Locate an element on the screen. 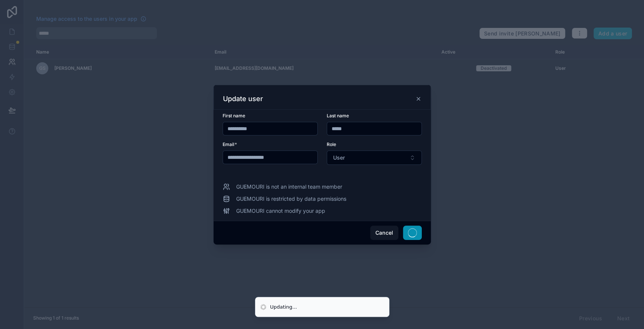 The image size is (644, 329). span: First name is located at coordinates (234, 115).